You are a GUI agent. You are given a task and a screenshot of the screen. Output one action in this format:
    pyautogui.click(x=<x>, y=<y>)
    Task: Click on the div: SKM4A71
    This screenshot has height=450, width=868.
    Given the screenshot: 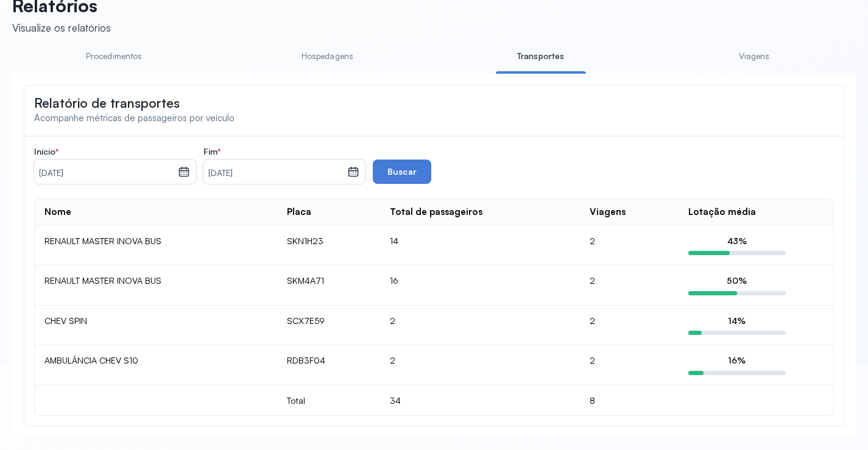 What is the action you would take?
    pyautogui.click(x=329, y=281)
    